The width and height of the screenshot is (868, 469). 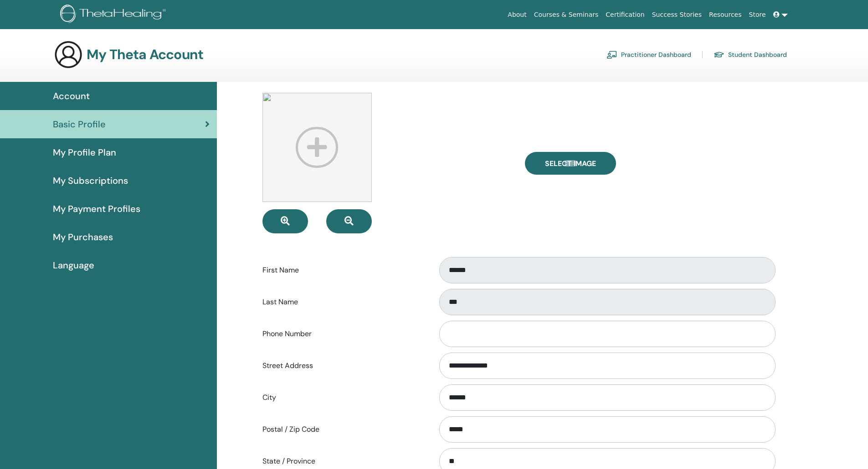 What do you see at coordinates (343, 366) in the screenshot?
I see `label: Street Address` at bounding box center [343, 366].